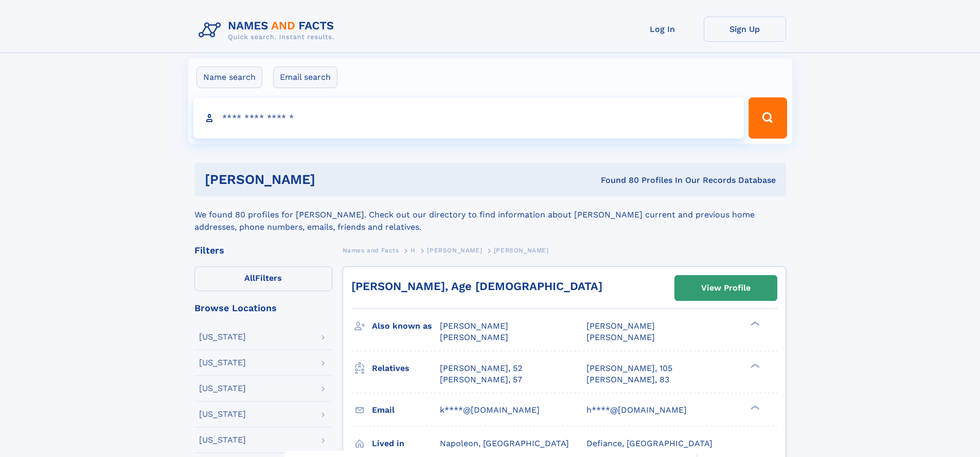 The image size is (980, 457). Describe the element at coordinates (406, 368) in the screenshot. I see `h3: Relatives` at that location.